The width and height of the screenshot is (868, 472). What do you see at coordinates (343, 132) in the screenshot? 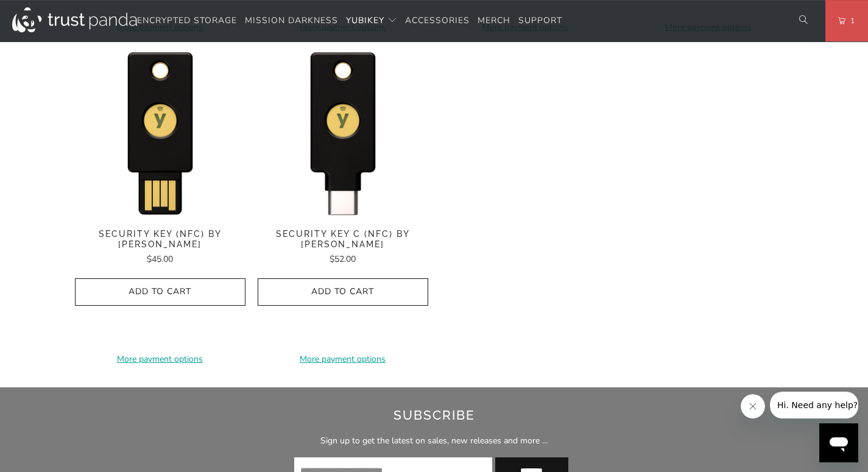
I see `a: Security Key C (NFC) by Yubico - Trust Panda Security Key C (NFC) by Yubico - Trust Panda` at bounding box center [343, 132].